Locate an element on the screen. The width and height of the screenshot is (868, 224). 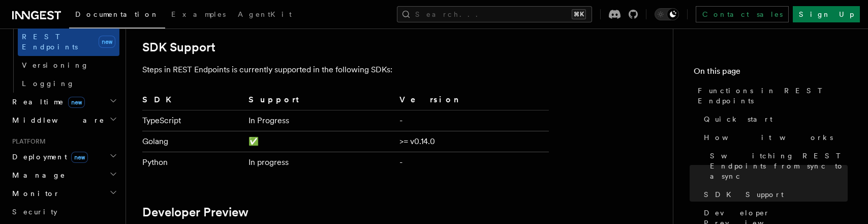
span: Security is located at coordinates (34, 212).